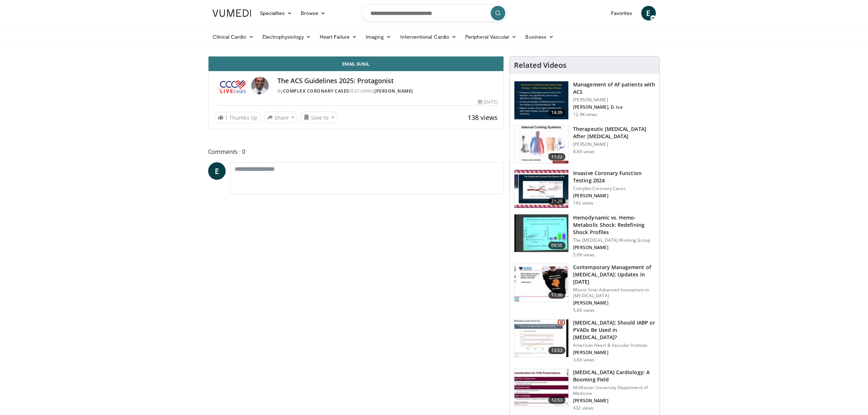 This screenshot has width=868, height=415. I want to click on img: Complex Coronary Cases, so click(231, 86).